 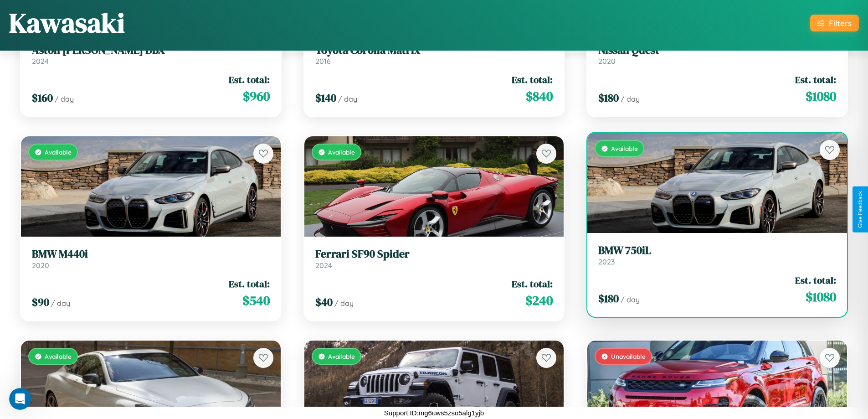 What do you see at coordinates (434, 254) in the screenshot?
I see `h3: Ferrari SF90 Spider` at bounding box center [434, 254].